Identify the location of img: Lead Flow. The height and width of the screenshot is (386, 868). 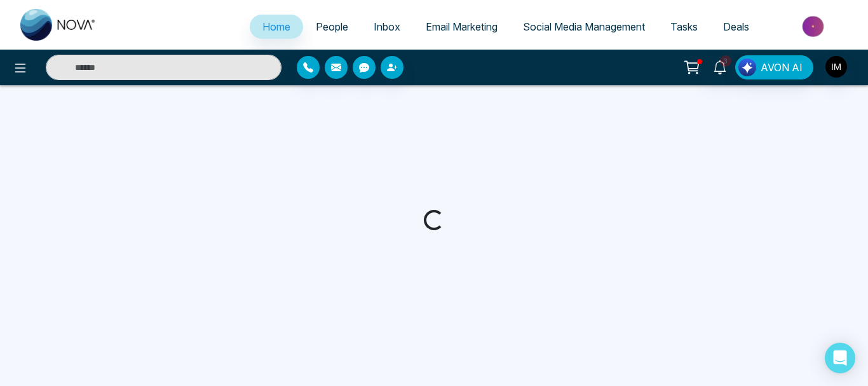
(747, 67).